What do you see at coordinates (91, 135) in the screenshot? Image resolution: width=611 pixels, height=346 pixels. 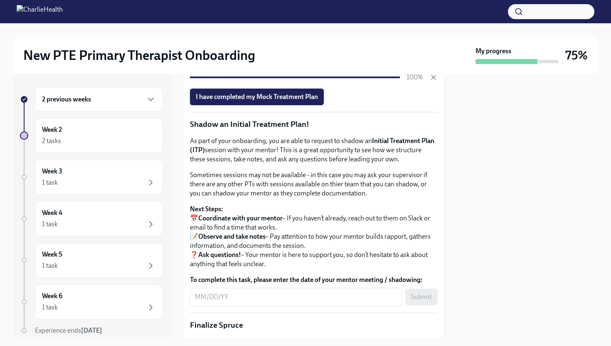 I see `a: Week 22 tasks` at bounding box center [91, 135].